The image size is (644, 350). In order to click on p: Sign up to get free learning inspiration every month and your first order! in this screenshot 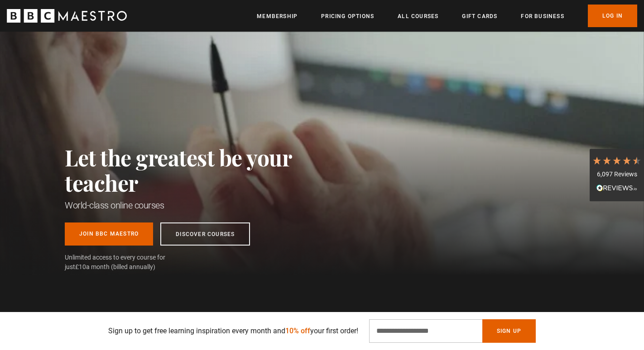, I will do `click(234, 331)`.